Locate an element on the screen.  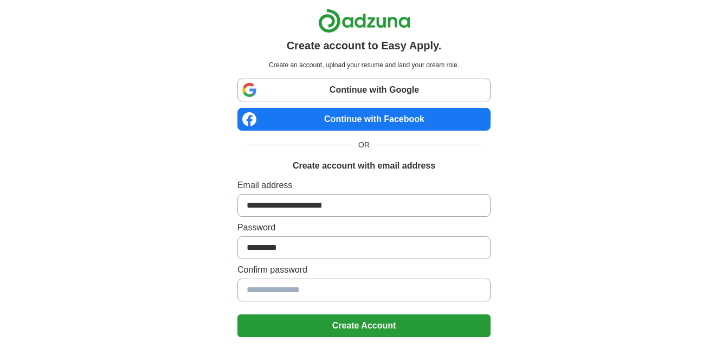
a: Continue with Facebook is located at coordinates (364, 119).